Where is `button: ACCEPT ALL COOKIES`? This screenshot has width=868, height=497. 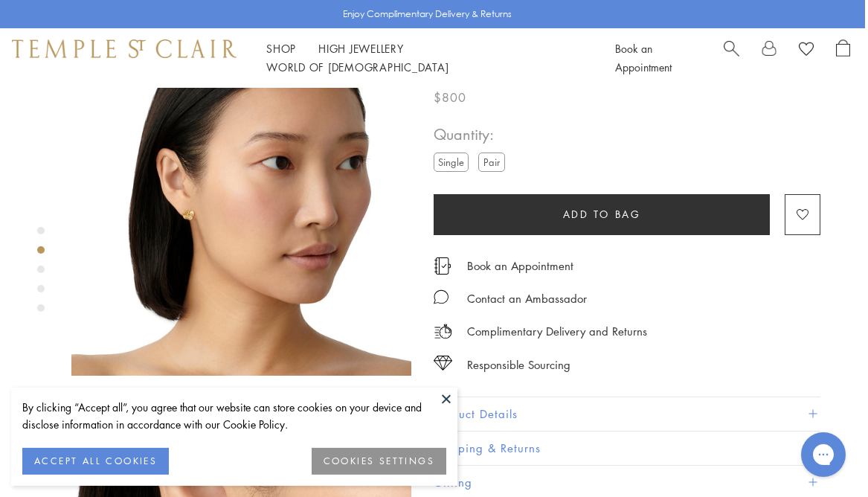
button: ACCEPT ALL COOKIES is located at coordinates (95, 461).